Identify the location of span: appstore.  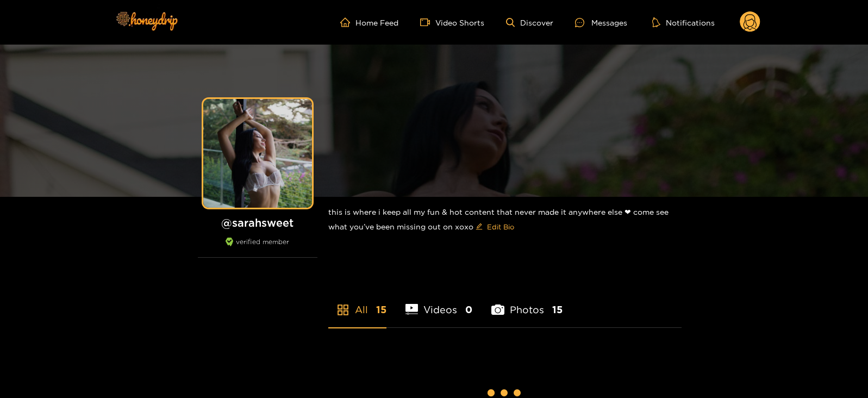
(343, 310).